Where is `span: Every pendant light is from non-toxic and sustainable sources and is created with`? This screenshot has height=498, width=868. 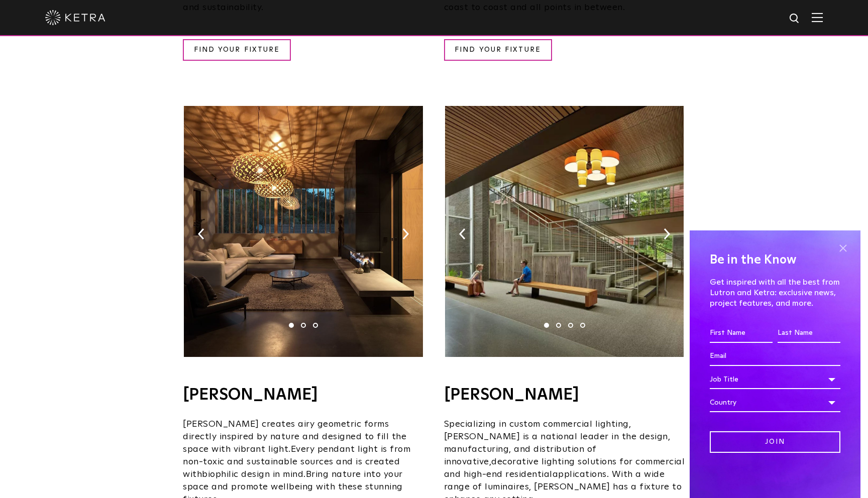 span: Every pendant light is from non-toxic and sustainable sources and is created with is located at coordinates (296, 462).